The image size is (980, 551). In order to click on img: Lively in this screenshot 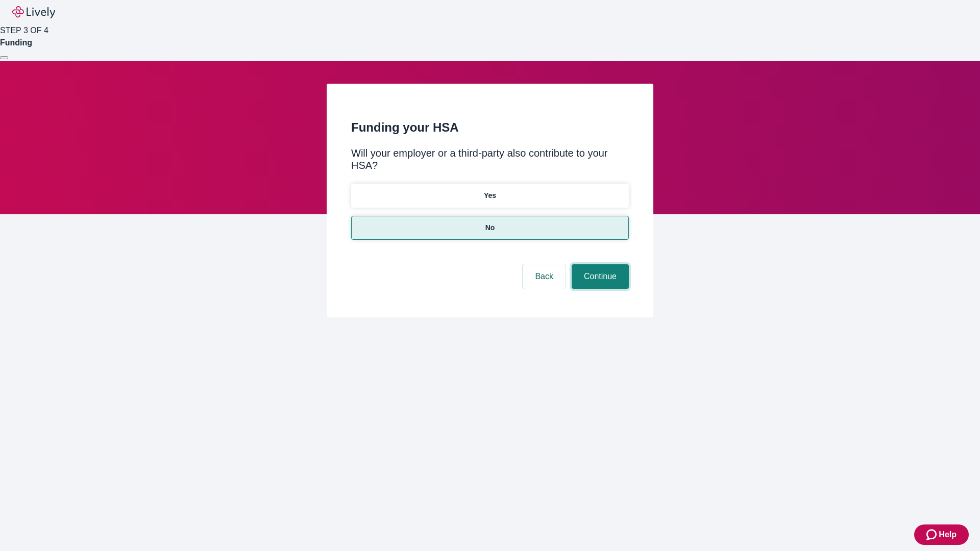, I will do `click(34, 12)`.